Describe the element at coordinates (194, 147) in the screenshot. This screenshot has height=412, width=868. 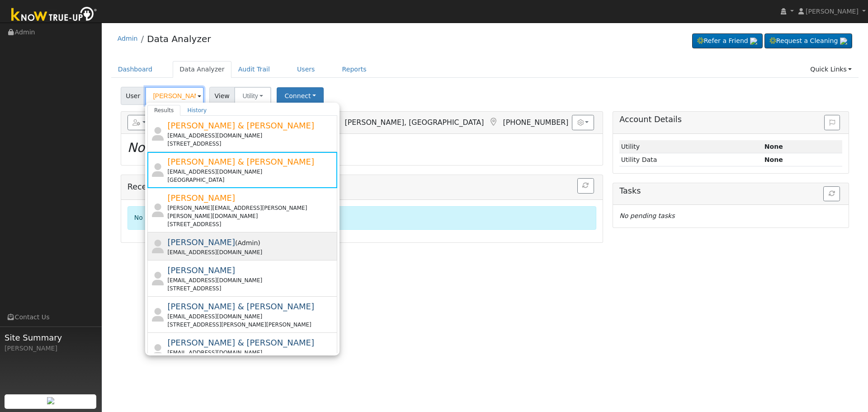
I see `i: No Utility connection` at that location.